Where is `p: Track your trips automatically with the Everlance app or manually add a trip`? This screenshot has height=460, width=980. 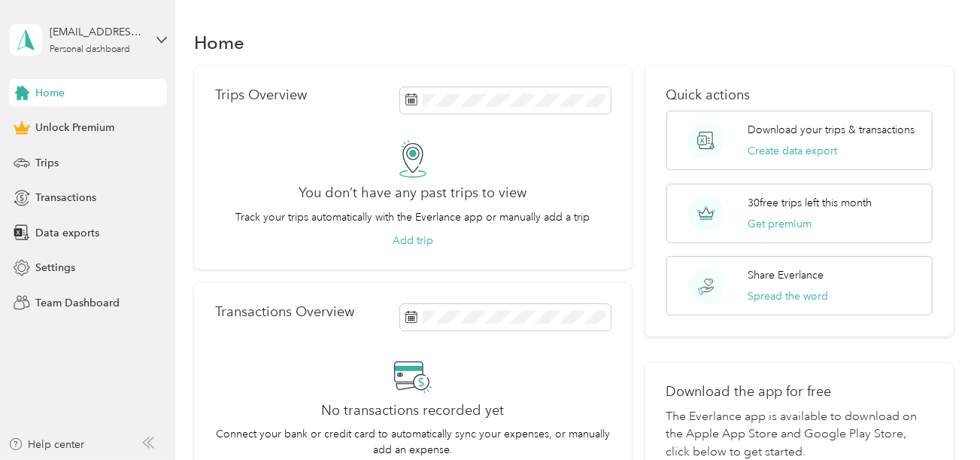 p: Track your trips automatically with the Everlance app or manually add a trip is located at coordinates (412, 217).